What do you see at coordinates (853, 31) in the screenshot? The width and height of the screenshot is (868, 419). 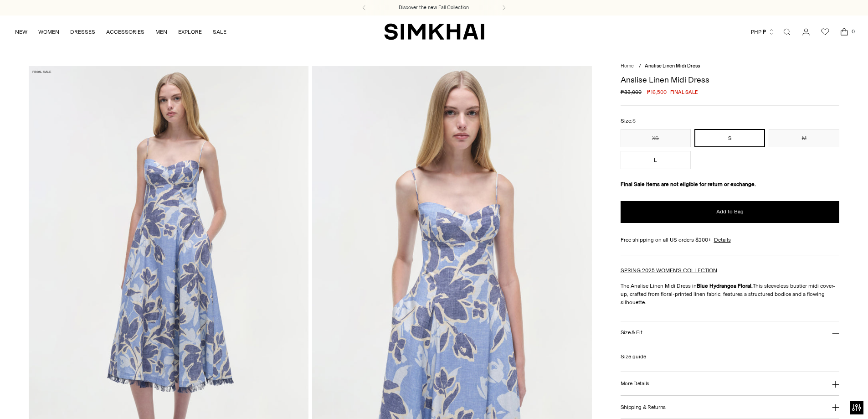 I see `span: 0` at bounding box center [853, 31].